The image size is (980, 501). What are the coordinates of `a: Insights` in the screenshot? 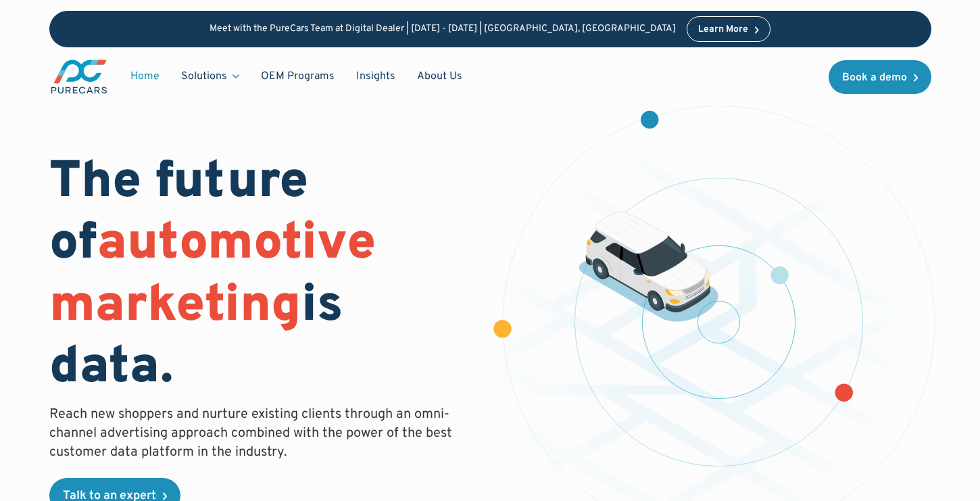 It's located at (376, 76).